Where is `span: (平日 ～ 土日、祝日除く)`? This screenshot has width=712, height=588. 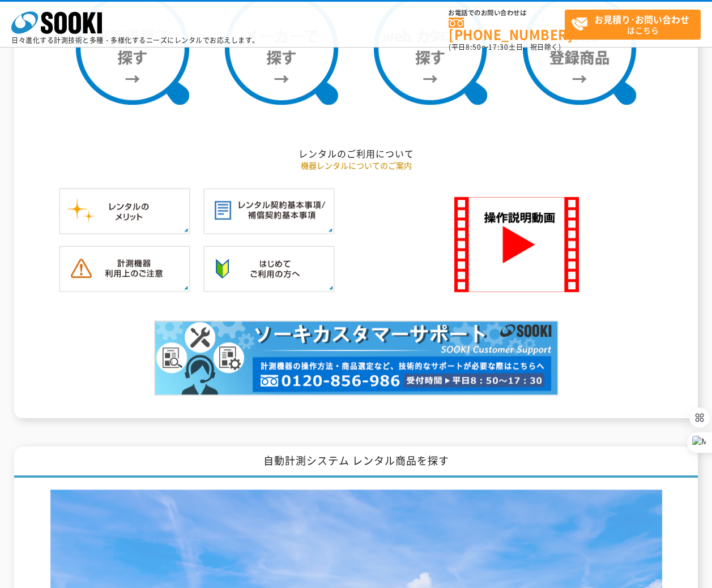
span: (平日 ～ 土日、祝日除く) is located at coordinates (504, 47).